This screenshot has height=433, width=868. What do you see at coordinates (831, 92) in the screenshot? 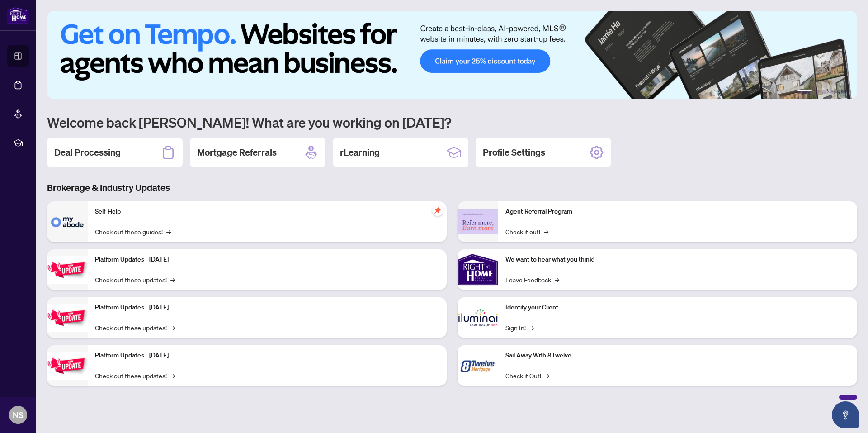
I see `button: 4` at bounding box center [831, 92].